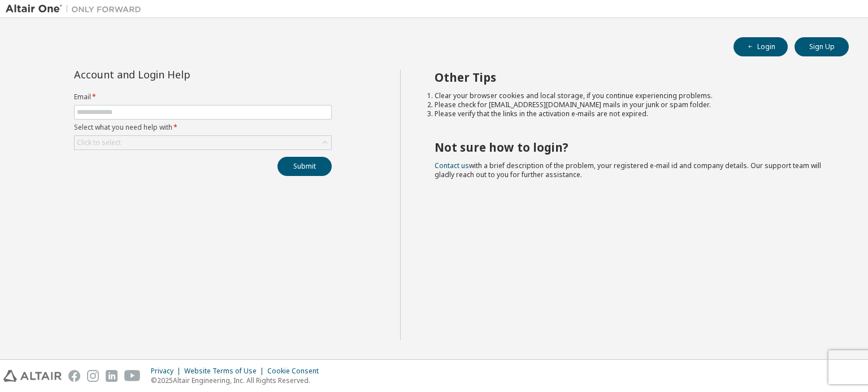 This screenshot has height=392, width=868. I want to click on img: instagram.svg, so click(92, 376).